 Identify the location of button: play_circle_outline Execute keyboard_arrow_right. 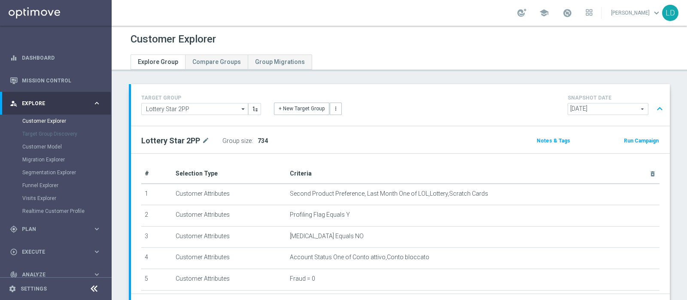
(55, 252).